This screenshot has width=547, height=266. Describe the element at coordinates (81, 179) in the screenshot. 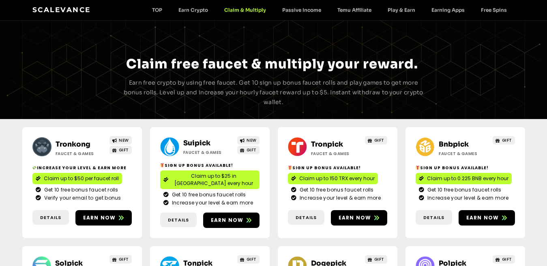

I see `span: Claim up to $50 per faucet roll` at that location.